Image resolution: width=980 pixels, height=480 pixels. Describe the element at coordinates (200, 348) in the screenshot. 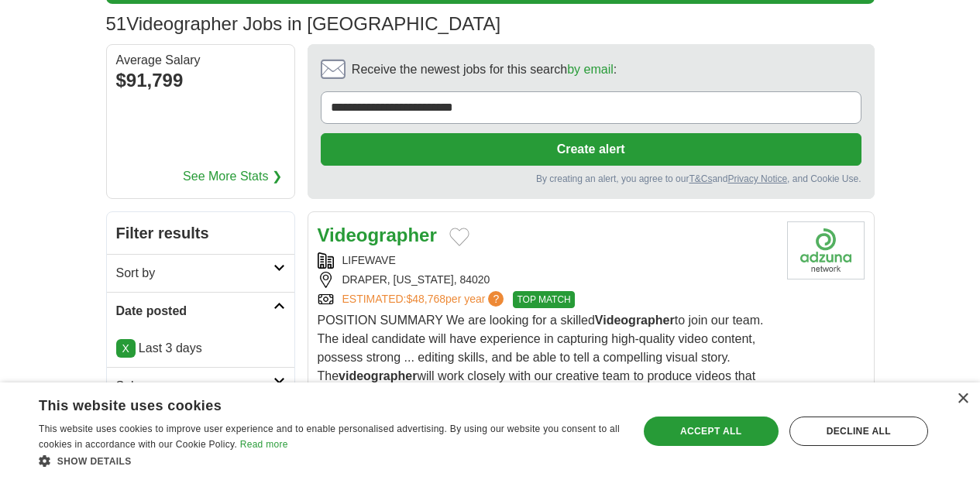

I see `p: Last 3 days` at that location.